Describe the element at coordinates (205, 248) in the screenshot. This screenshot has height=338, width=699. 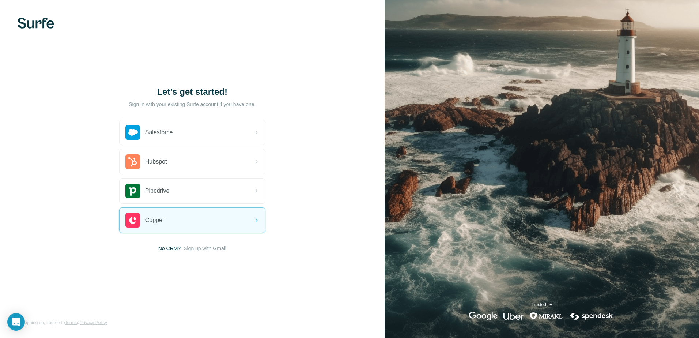
I see `span: Sign up with Gmail` at that location.